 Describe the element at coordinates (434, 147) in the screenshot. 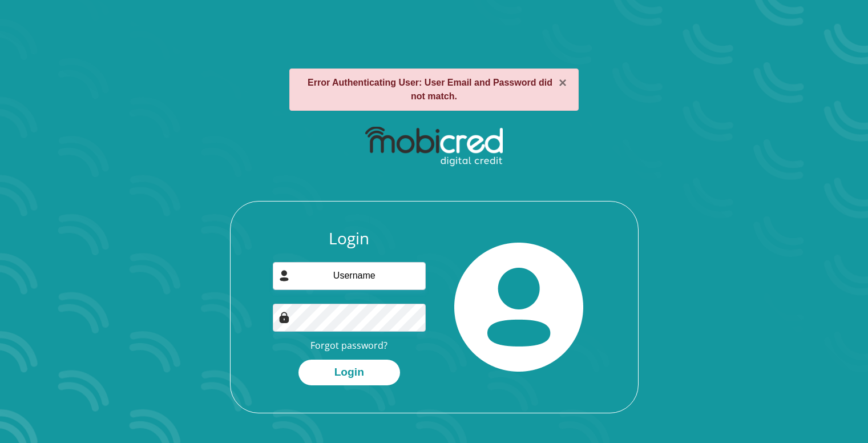

I see `img: mobicred logo` at that location.